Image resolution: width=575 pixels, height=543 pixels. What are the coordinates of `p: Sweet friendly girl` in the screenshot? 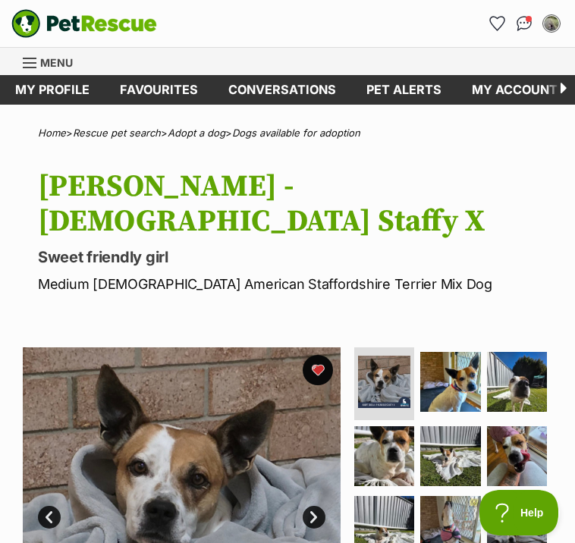 It's located at (295, 257).